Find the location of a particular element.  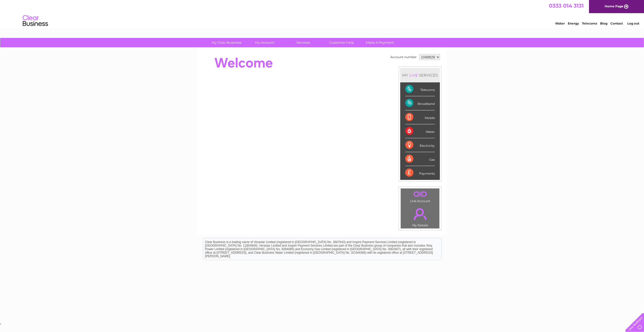

div: MY SERVICES is located at coordinates (420, 75).